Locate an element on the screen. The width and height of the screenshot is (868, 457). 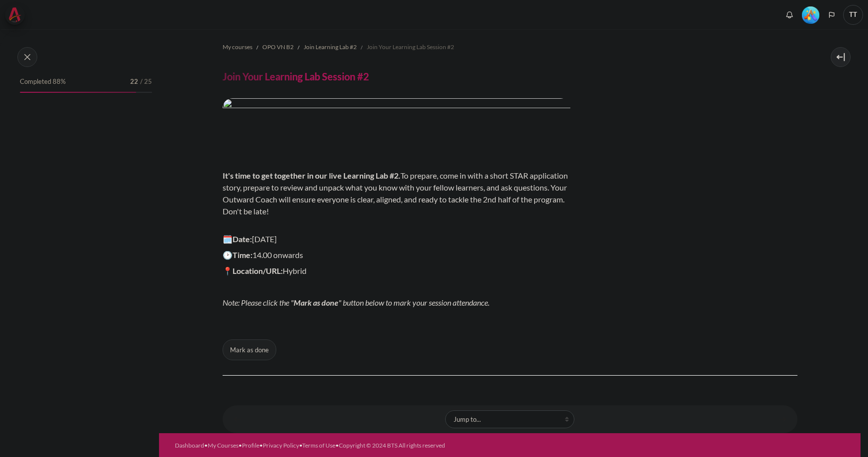
strong: 🗓️Date: is located at coordinates (237, 239).